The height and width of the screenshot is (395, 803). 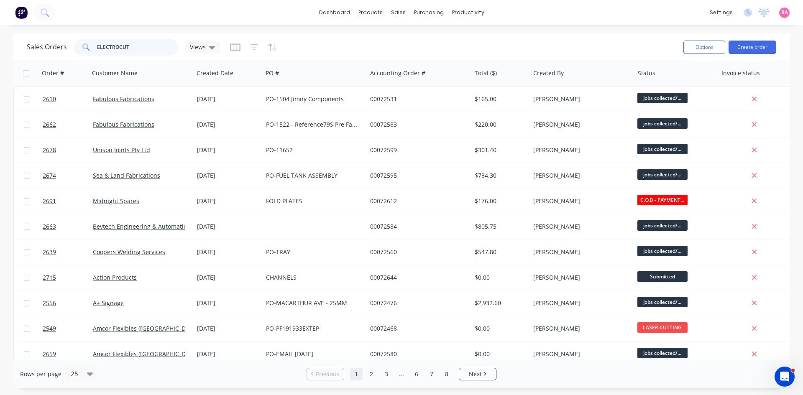 I want to click on ul: Pagination, so click(x=402, y=374).